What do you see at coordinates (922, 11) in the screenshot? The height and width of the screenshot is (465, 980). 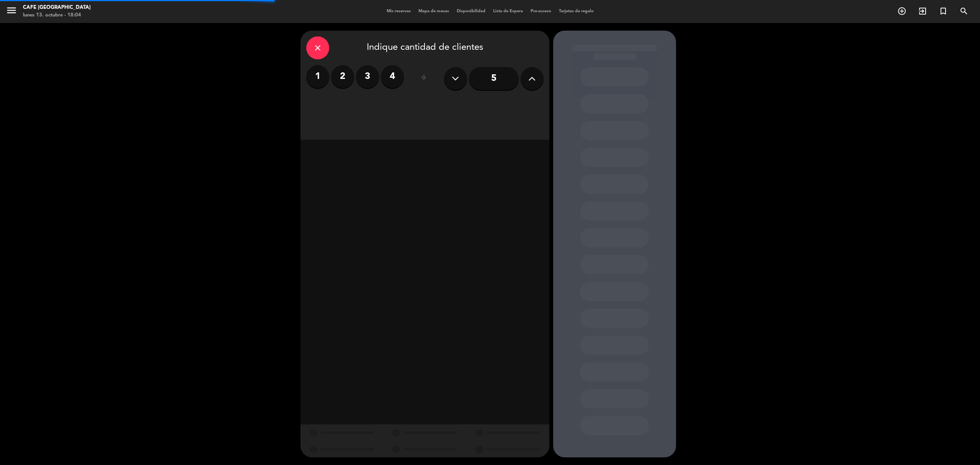 I see `i: exit_to_app` at bounding box center [922, 11].